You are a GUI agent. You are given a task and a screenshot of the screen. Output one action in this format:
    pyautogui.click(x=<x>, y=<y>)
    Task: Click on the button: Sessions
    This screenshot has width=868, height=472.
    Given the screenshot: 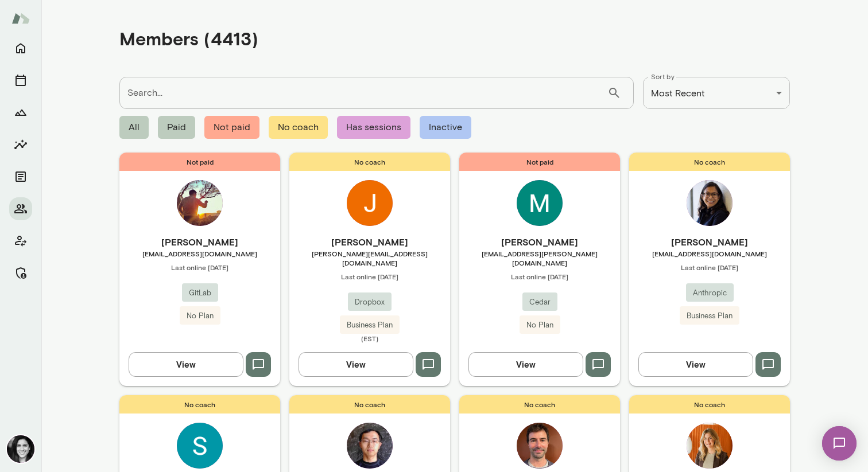 What is the action you would take?
    pyautogui.click(x=21, y=80)
    